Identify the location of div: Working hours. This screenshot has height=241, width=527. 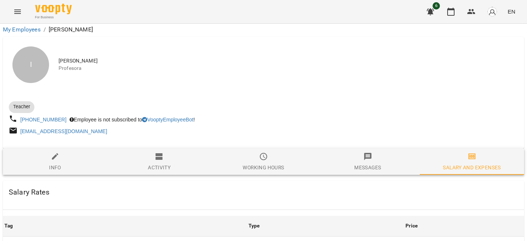
(263, 168).